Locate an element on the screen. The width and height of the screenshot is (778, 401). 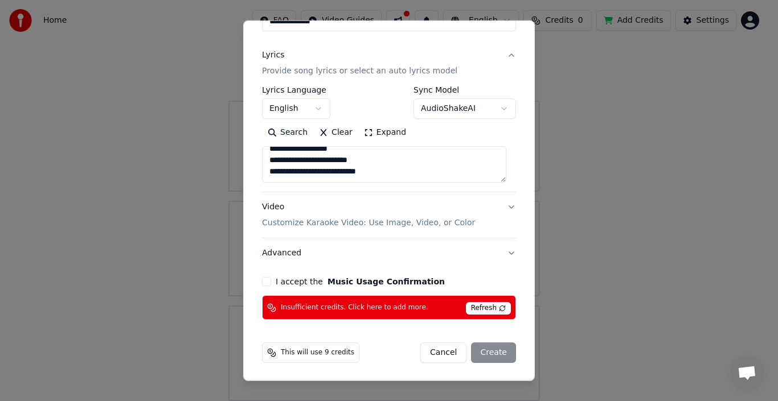
button: VideoCustomize Karaoke Video: Use Image, Video, or Color is located at coordinates (389, 215).